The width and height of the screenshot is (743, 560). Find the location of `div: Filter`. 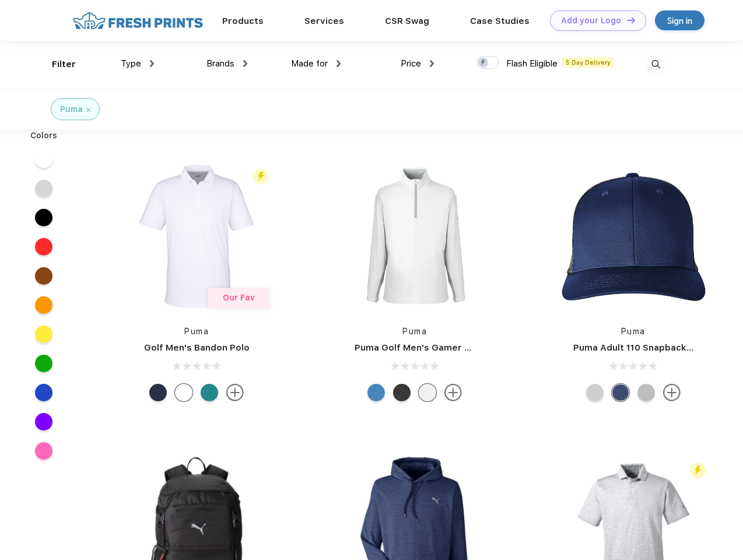

div: Filter is located at coordinates (63, 64).